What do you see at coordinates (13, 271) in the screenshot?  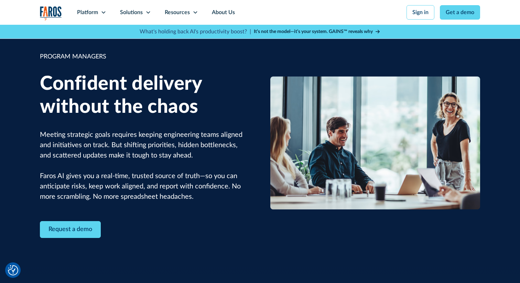 I see `button: Cookie Settings` at bounding box center [13, 271].